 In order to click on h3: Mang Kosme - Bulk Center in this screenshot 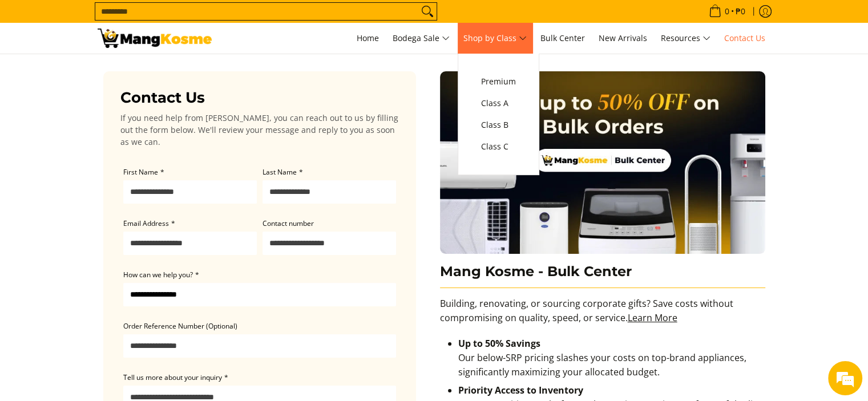, I will do `click(603, 276)`.